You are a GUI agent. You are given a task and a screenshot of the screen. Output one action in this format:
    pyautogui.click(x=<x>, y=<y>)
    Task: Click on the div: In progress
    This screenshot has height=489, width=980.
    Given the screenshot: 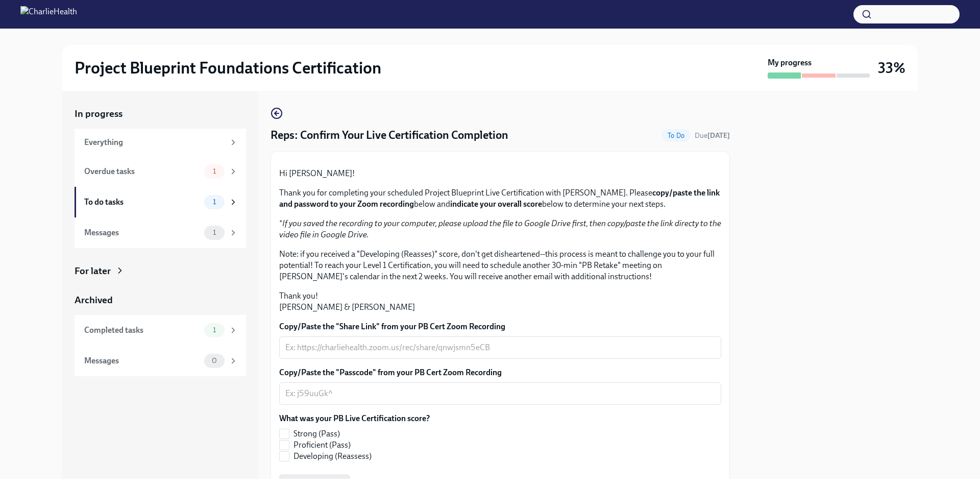 What is the action you would take?
    pyautogui.click(x=160, y=114)
    